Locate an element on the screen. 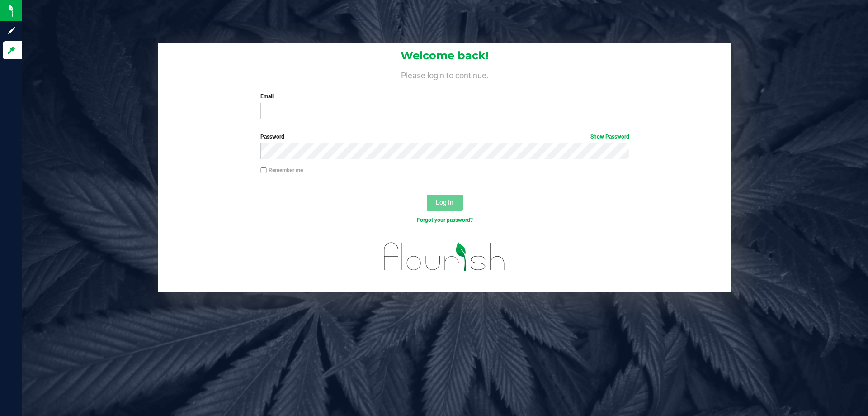  span: Password is located at coordinates (272, 136).